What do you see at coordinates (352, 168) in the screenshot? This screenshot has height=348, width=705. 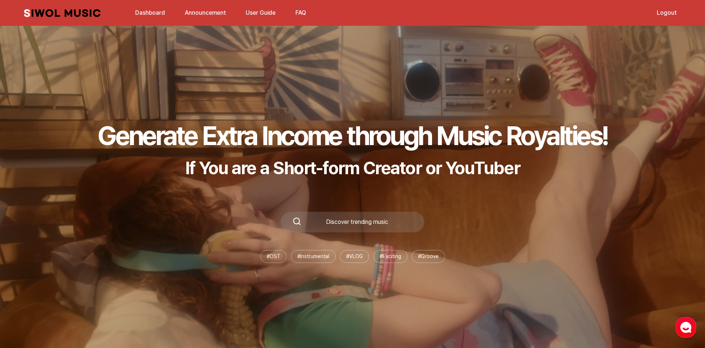 I see `p: If You are a Short-form Creator or YouTuber` at bounding box center [352, 168].